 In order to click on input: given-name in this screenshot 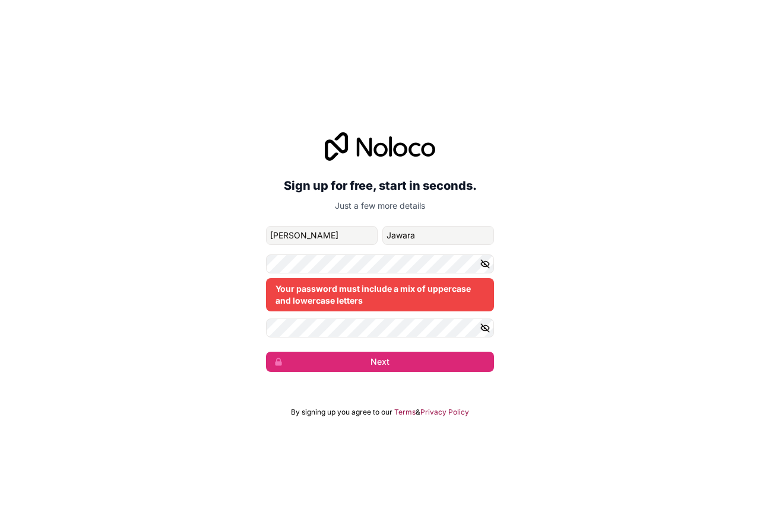, I will do `click(322, 235)`.